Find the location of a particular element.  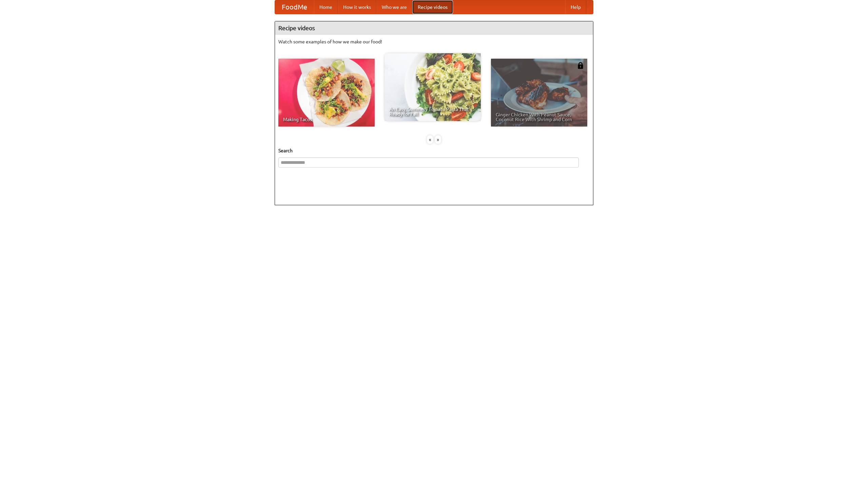

h4: Recipe videos is located at coordinates (434, 28).